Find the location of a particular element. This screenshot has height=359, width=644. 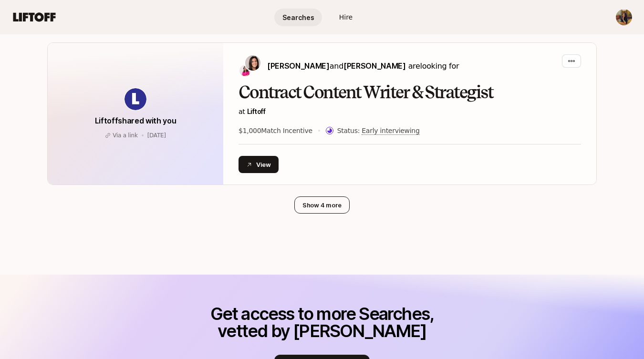

img: avatar-url is located at coordinates (136, 99).